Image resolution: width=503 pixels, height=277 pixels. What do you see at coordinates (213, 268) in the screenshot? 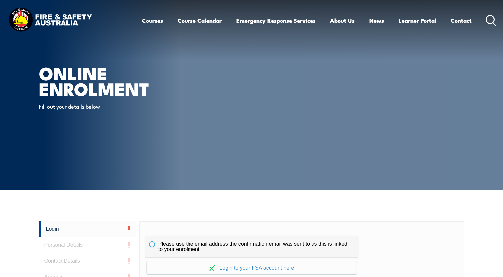
I see `img: Log in withaxcelerate` at bounding box center [213, 268].